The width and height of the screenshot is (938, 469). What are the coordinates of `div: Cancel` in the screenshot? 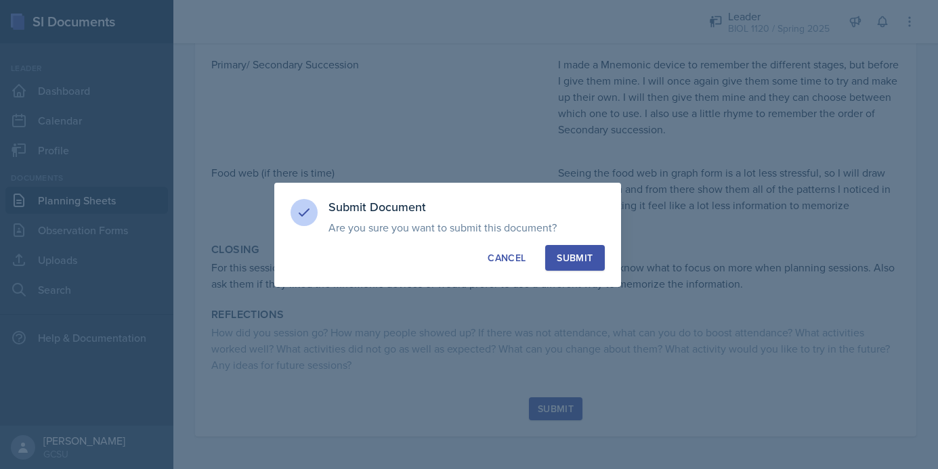 It's located at (507, 258).